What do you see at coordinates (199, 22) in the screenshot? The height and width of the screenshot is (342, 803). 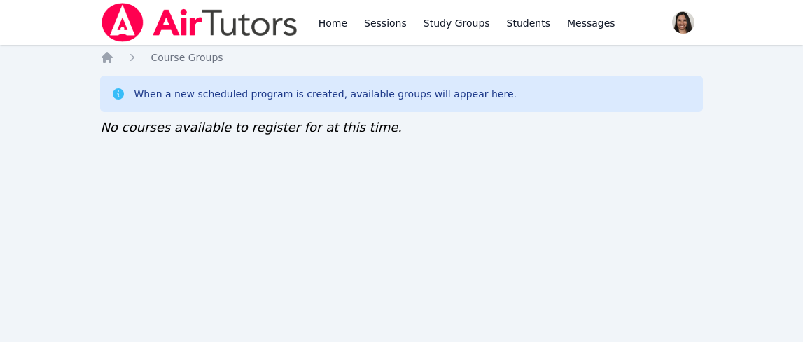 I see `img: Air Tutors` at bounding box center [199, 22].